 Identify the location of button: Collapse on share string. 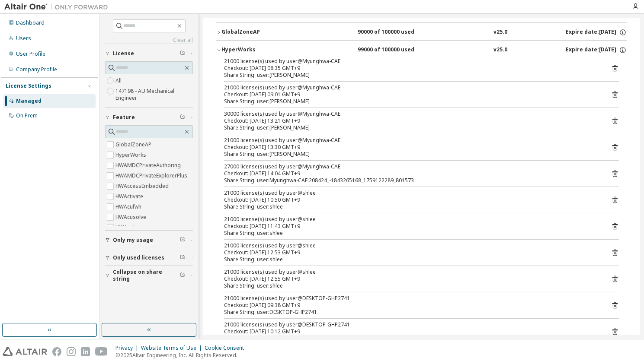
(149, 275).